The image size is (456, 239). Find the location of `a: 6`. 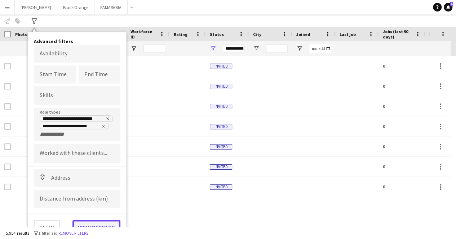

a: 6 is located at coordinates (448, 7).